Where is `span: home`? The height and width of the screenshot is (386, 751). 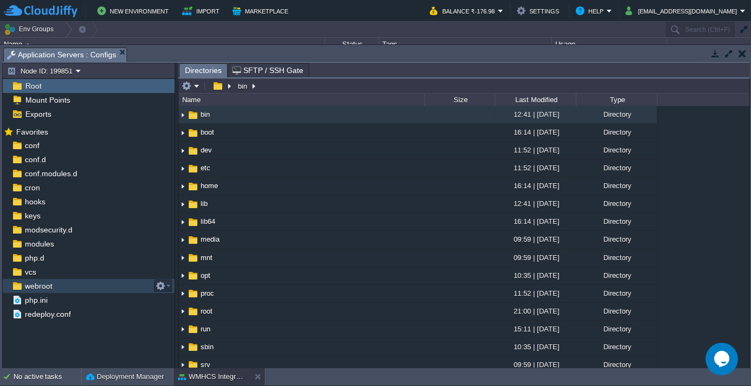
span: home is located at coordinates (209, 185).